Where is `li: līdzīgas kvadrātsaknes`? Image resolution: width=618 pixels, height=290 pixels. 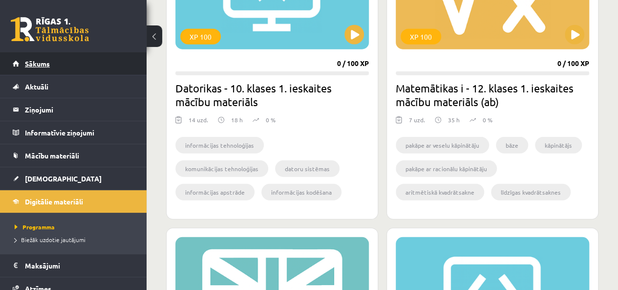
li: līdzīgas kvadrātsaknes is located at coordinates (530, 192).